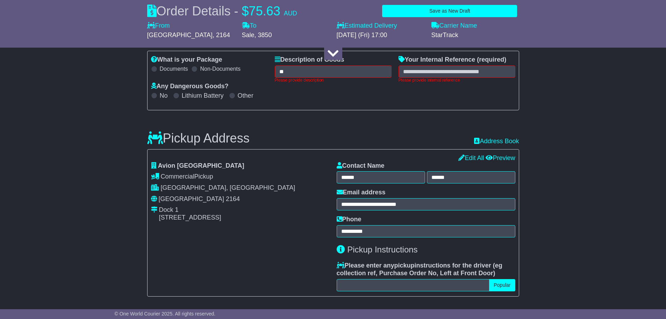  Describe the element at coordinates (382, 249) in the screenshot. I see `span: Pickup Instructions` at that location.